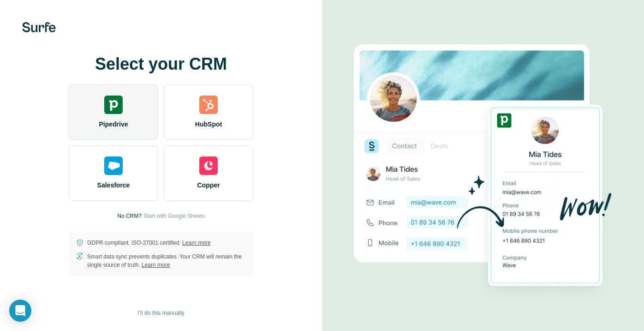 Image resolution: width=644 pixels, height=331 pixels. I want to click on p: GDPR compliant. ISO-27001 certified., so click(148, 243).